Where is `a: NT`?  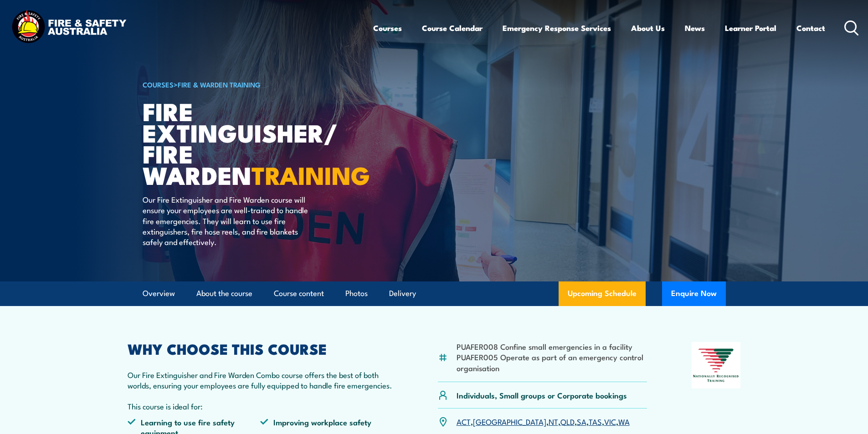
a: NT is located at coordinates (553, 421).